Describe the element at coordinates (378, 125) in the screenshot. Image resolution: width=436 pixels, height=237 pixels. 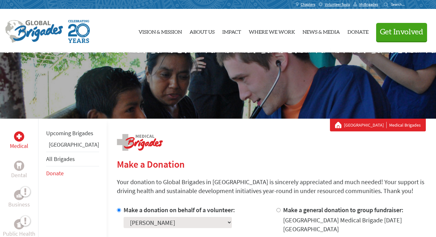
I see `div: Medical Brigades` at that location.